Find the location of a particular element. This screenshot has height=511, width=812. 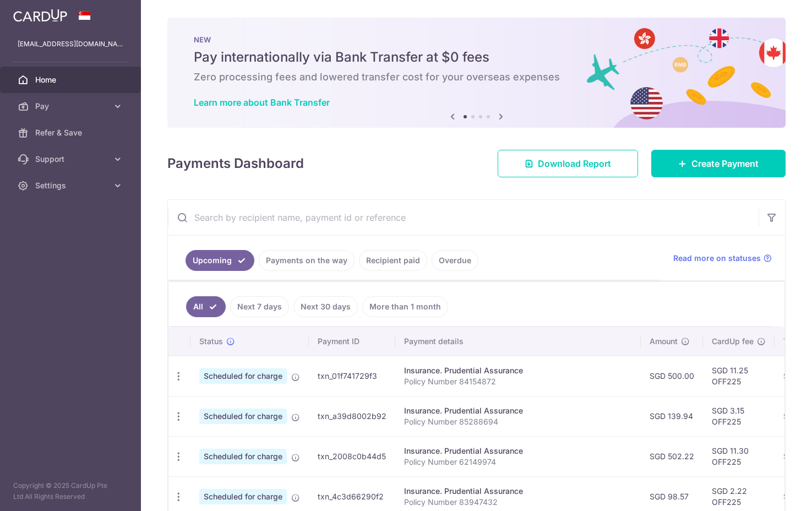

a: Overdue is located at coordinates (455, 261).